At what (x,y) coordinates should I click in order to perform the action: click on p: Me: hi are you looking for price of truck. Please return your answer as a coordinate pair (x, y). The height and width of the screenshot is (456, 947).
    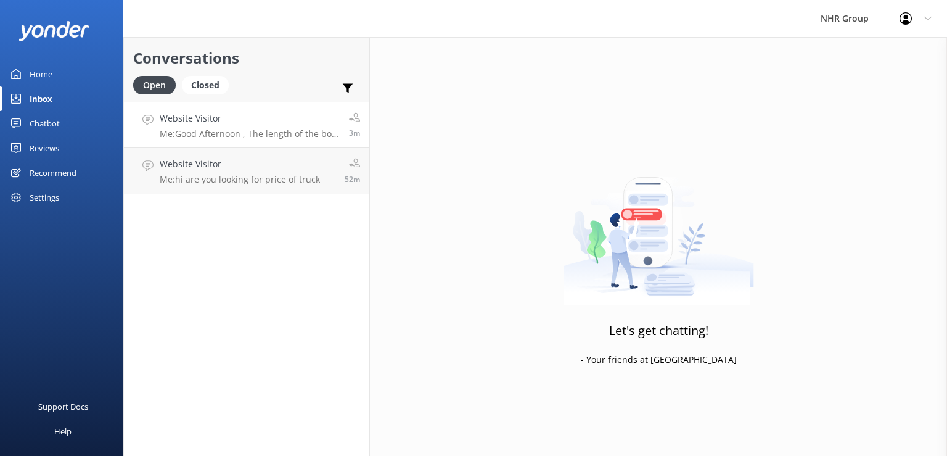
    Looking at the image, I should click on (240, 179).